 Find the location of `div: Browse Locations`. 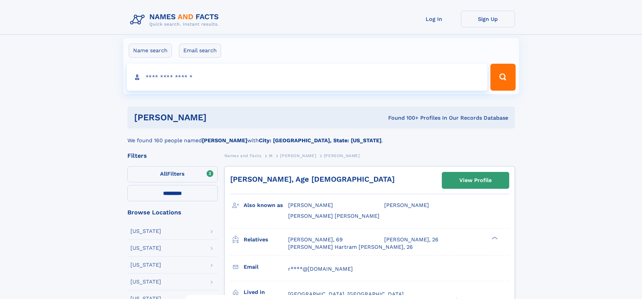

div: Browse Locations is located at coordinates (172, 212).